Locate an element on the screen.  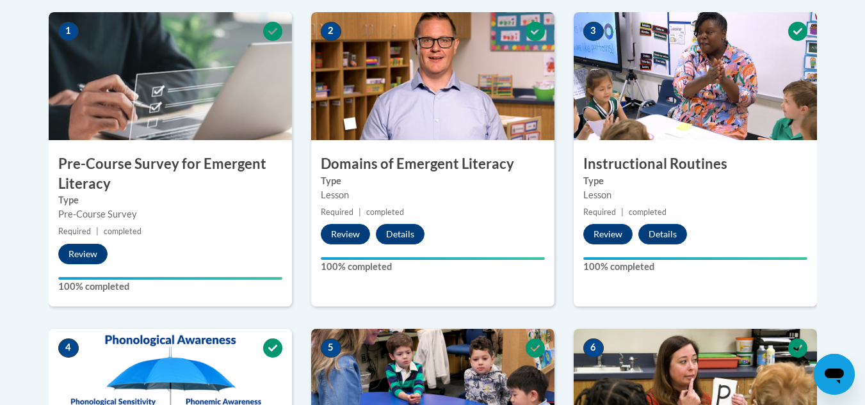
h3: Instructional Routines is located at coordinates (695, 164).